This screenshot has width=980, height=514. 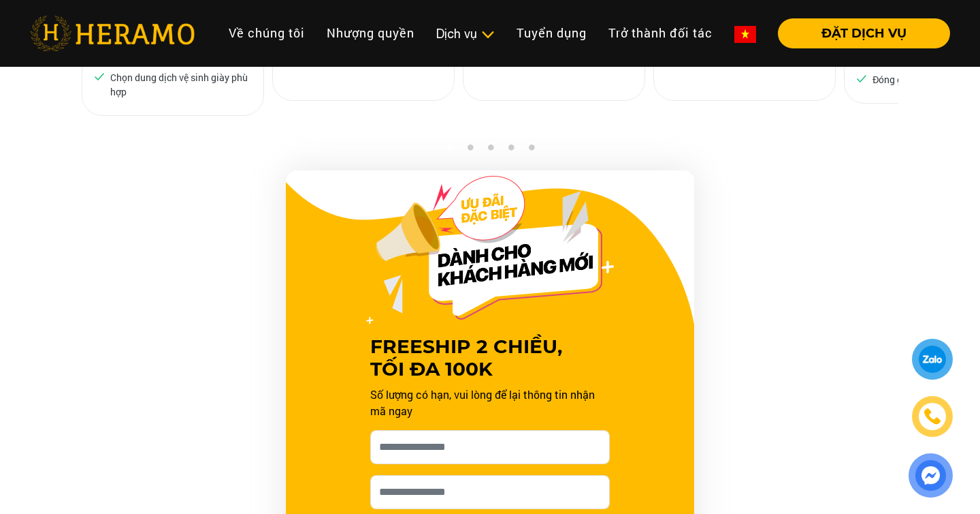 I want to click on a: Về chúng tôi, so click(x=267, y=32).